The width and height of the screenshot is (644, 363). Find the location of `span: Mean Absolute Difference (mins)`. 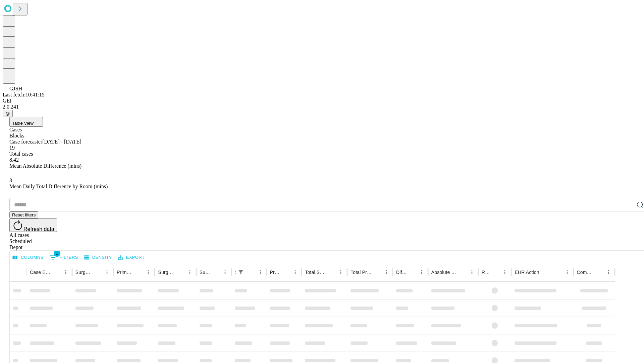

span: Mean Absolute Difference (mins) is located at coordinates (46, 166).